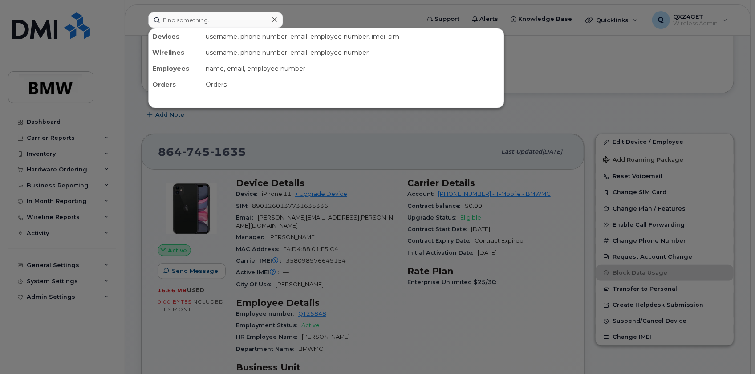 The image size is (755, 374). Describe the element at coordinates (353, 36) in the screenshot. I see `div: username, phone number, email, employee number, imei, sim` at that location.